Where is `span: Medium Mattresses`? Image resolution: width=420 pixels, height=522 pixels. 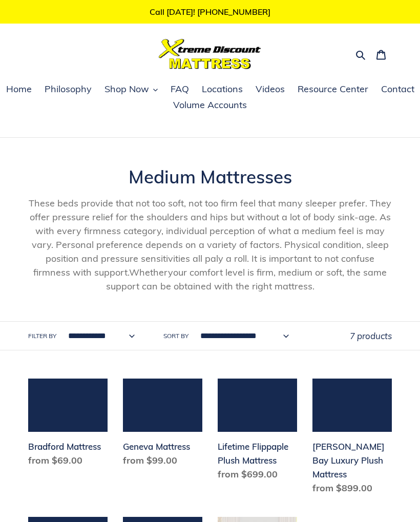
span: Medium Mattresses is located at coordinates (210, 177).